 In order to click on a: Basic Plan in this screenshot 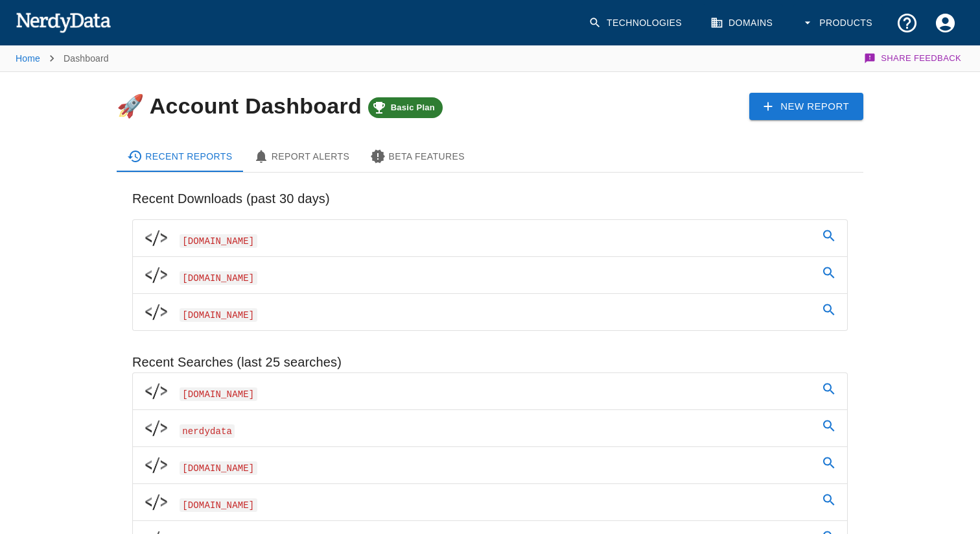, I will do `click(405, 105)`.